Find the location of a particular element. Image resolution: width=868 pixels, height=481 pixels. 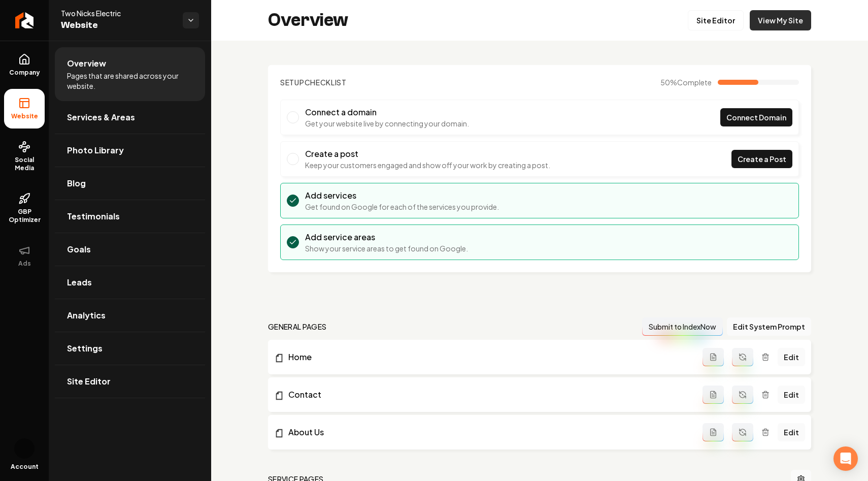

span: Ads is located at coordinates (25, 264).